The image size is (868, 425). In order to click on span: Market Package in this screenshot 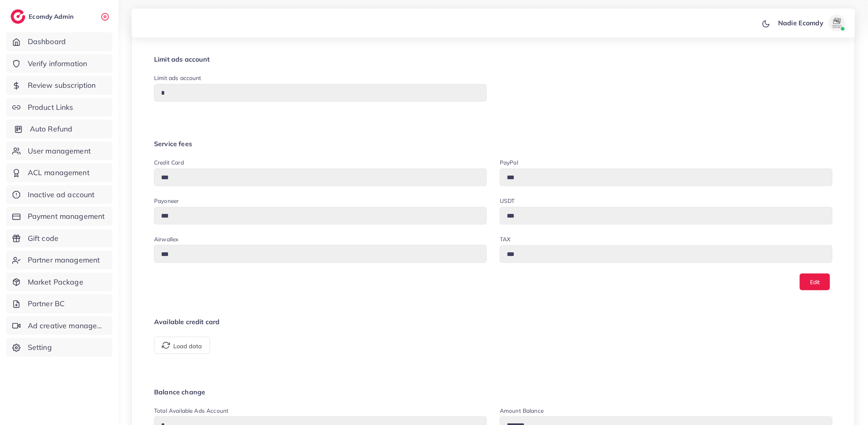, I will do `click(56, 282)`.